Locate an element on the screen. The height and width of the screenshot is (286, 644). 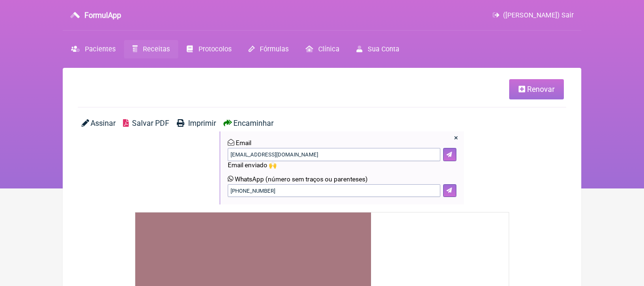
a: Renovar is located at coordinates (537, 89).